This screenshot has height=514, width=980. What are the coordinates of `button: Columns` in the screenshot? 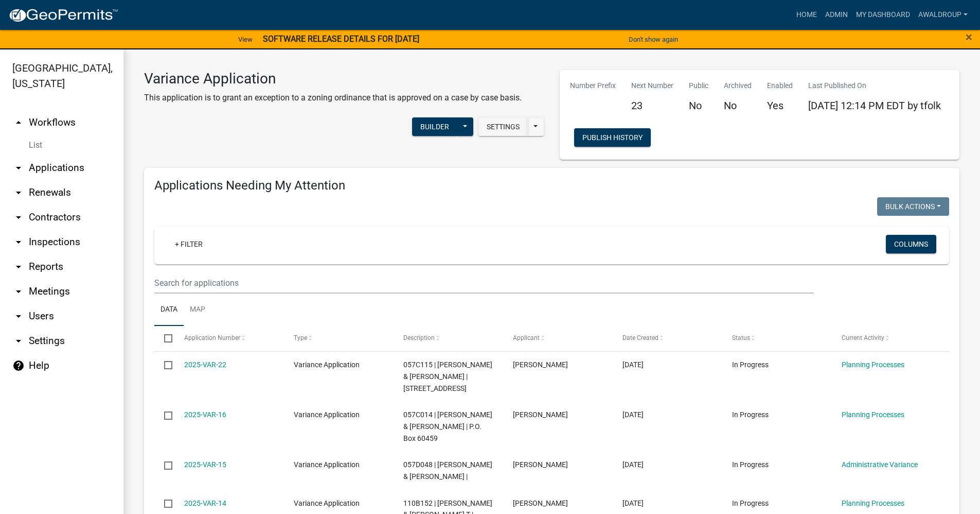 It's located at (911, 244).